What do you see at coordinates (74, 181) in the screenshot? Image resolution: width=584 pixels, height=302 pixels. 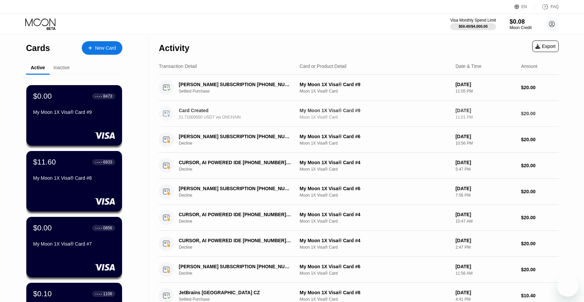 I see `div: $11.60● ● ● ●6833My Moon 1X Visa® Card #8` at bounding box center [74, 181].